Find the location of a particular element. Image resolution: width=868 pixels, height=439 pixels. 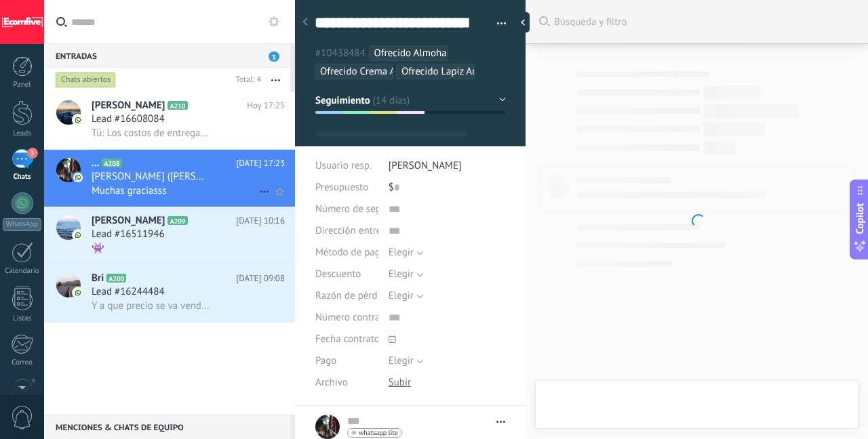

span: Bri is located at coordinates (98, 279).